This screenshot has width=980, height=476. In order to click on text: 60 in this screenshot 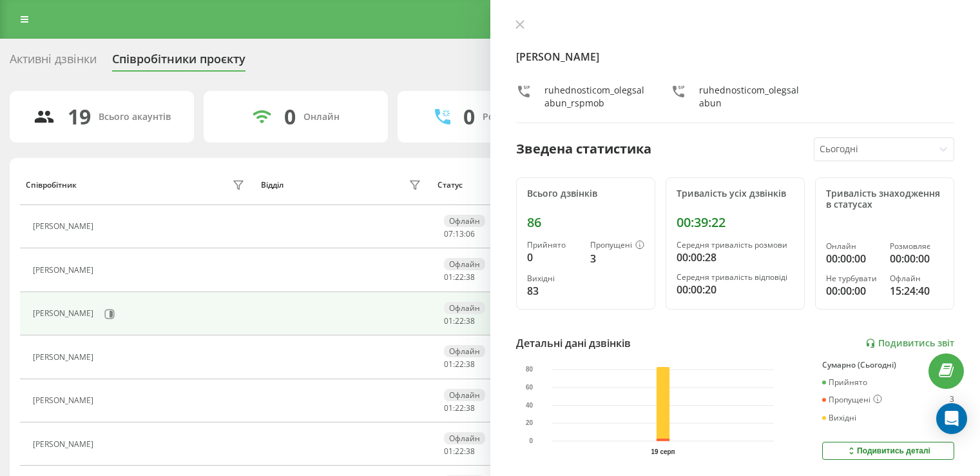, I will do `click(530, 387)`.